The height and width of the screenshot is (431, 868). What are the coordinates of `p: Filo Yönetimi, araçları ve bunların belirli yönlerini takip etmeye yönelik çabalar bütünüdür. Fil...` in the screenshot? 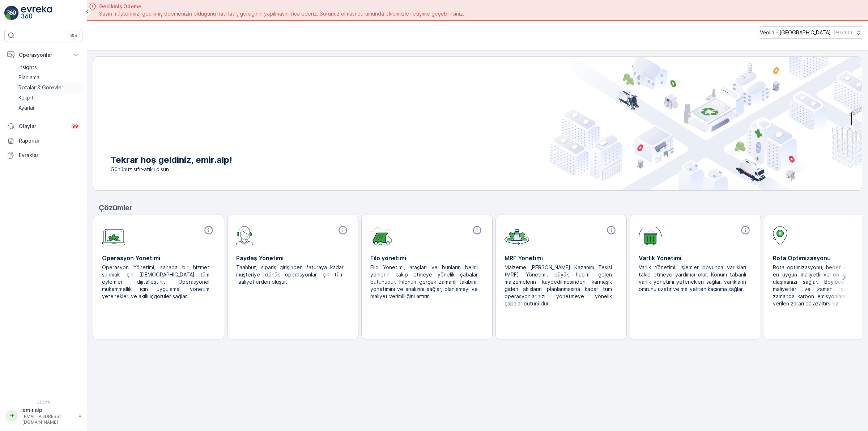 It's located at (424, 282).